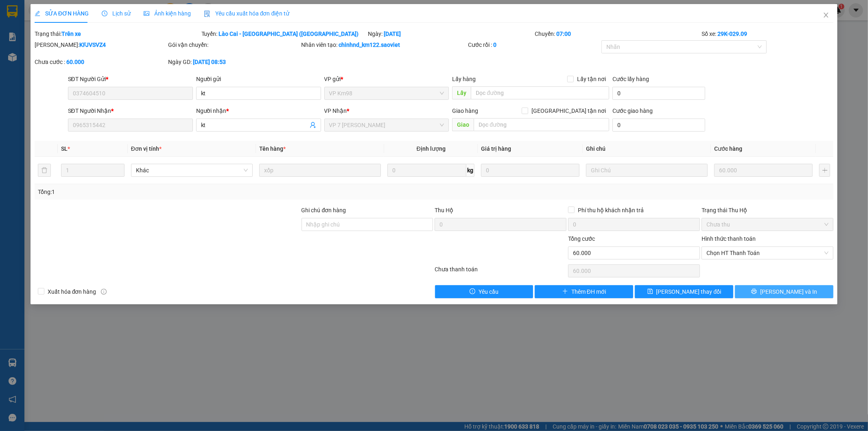 The width and height of the screenshot is (868, 431). What do you see at coordinates (320, 170) in the screenshot?
I see `input: VD: Bàn, Ghế` at bounding box center [320, 170].